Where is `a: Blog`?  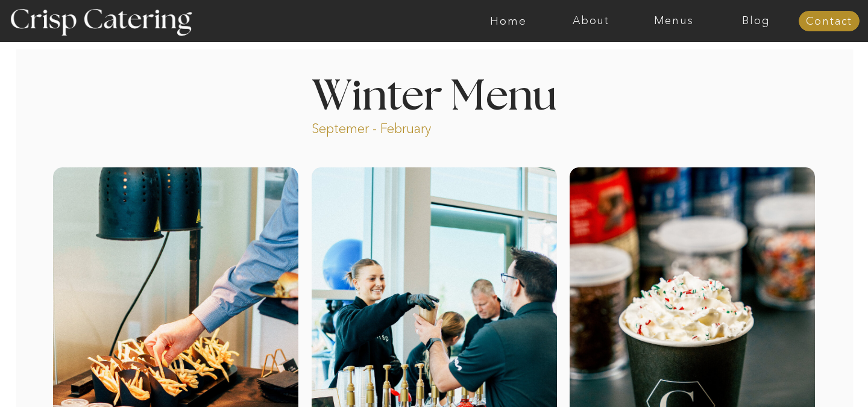 a: Blog is located at coordinates (755, 21).